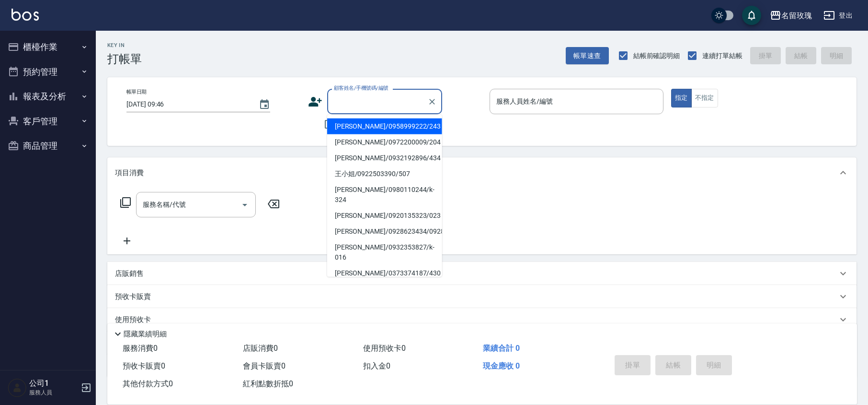 The image size is (868, 405). I want to click on span: 業績合計 0, so click(502, 348).